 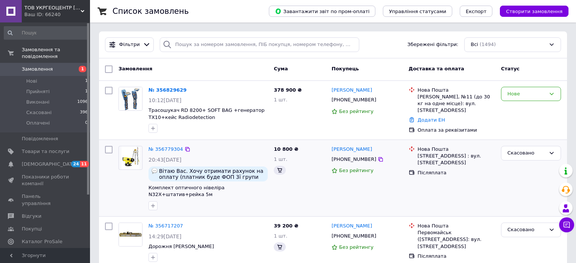 What do you see at coordinates (510, 69) in the screenshot?
I see `span: Статус` at bounding box center [510, 69].